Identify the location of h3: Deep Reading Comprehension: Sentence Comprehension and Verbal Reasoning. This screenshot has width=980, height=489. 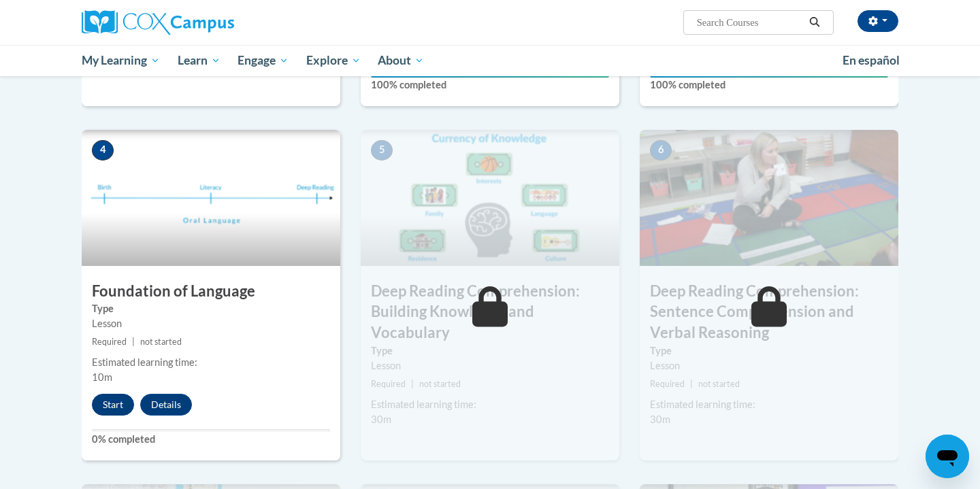
(770, 313).